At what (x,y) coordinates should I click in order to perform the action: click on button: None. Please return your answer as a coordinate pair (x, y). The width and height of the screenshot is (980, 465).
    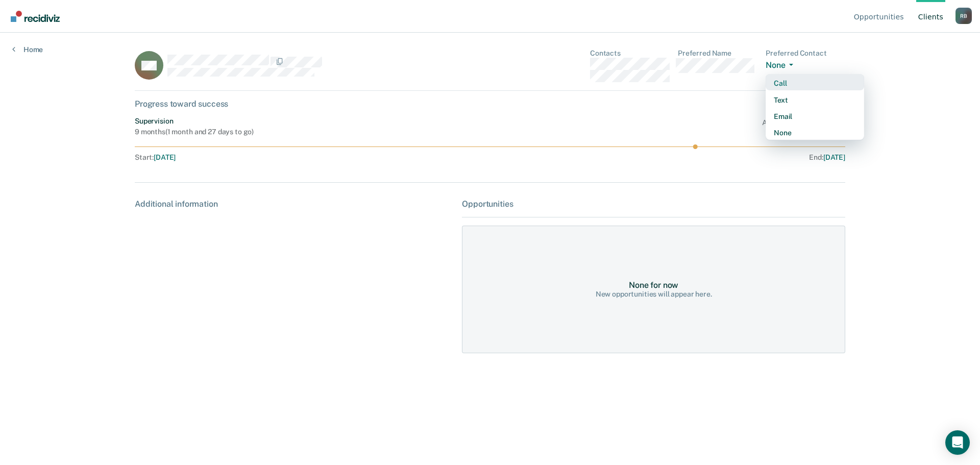
    Looking at the image, I should click on (781, 66).